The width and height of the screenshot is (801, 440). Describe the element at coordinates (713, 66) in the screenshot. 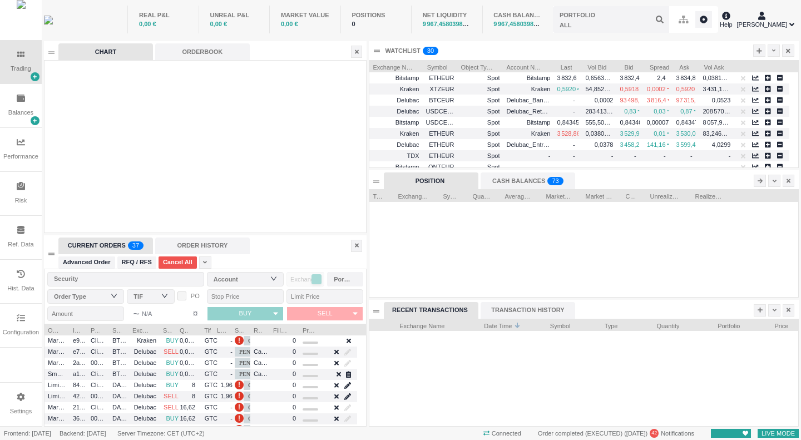

I see `span: Vol Ask` at that location.